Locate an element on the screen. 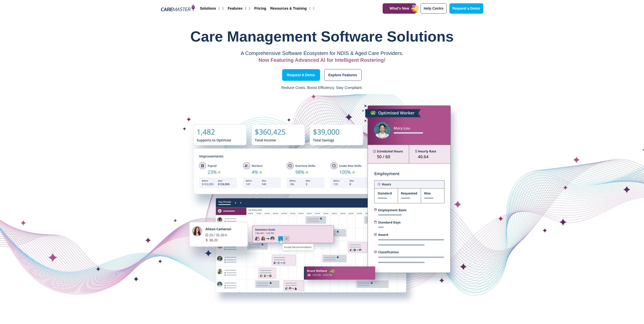  span: Explore Features is located at coordinates (343, 75).